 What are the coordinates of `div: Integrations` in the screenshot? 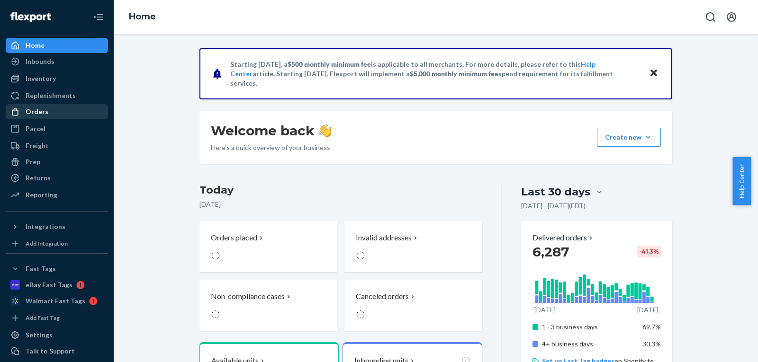 It's located at (45, 227).